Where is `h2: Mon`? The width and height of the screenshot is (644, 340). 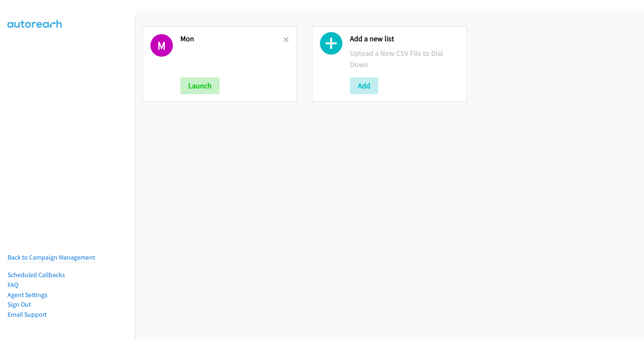
h2: Mon is located at coordinates (232, 39).